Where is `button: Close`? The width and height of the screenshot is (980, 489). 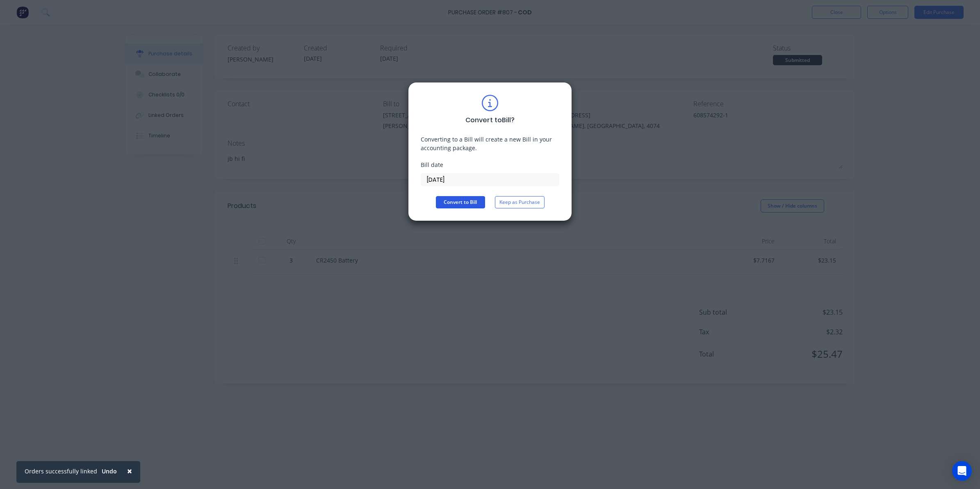
button: Close is located at coordinates (129, 471).